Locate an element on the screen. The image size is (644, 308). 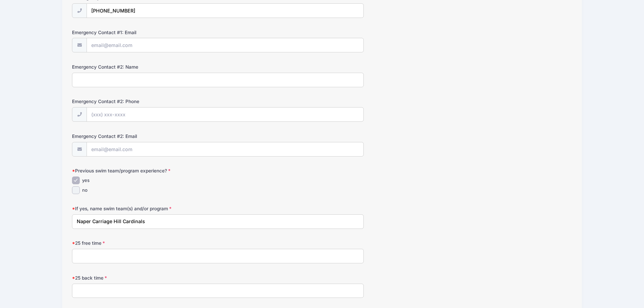
label: 25 free time is located at coordinates (155, 243).